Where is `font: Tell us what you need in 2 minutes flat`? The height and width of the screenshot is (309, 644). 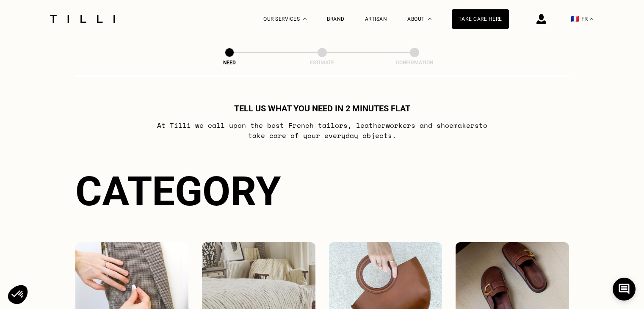 font: Tell us what you need in 2 minutes flat is located at coordinates (322, 108).